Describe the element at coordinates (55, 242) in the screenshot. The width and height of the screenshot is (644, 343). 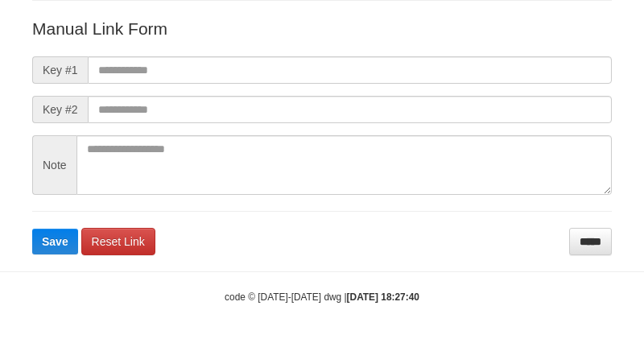
I see `span: Save` at that location.